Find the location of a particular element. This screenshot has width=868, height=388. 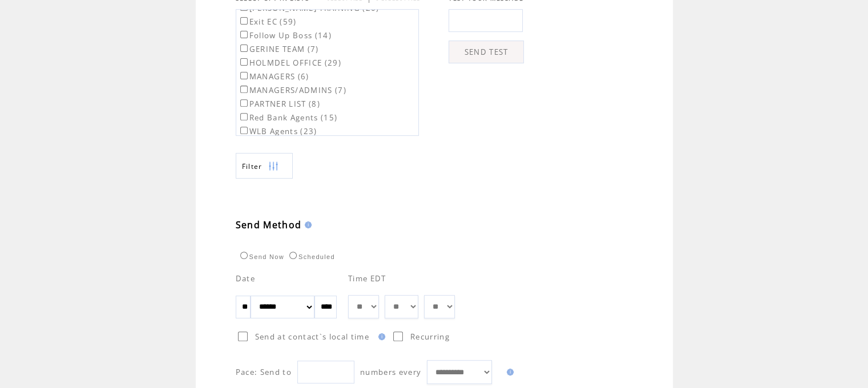

input: MANAGERS/ADMINS (7) is located at coordinates (244, 89).